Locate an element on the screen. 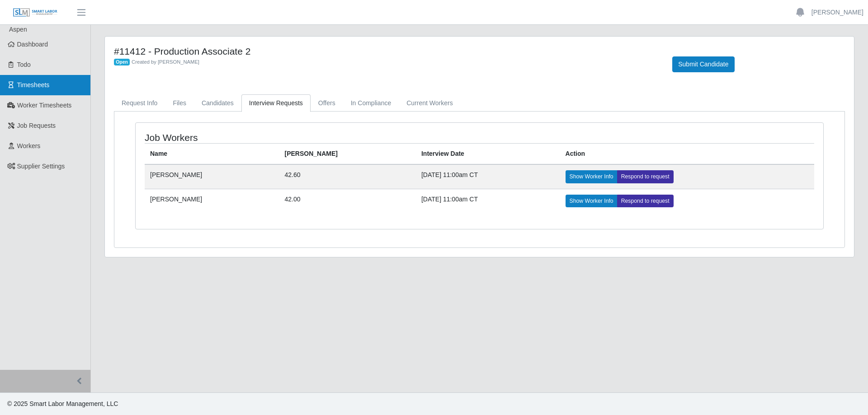 The height and width of the screenshot is (415, 868). a: Files is located at coordinates (179, 103).